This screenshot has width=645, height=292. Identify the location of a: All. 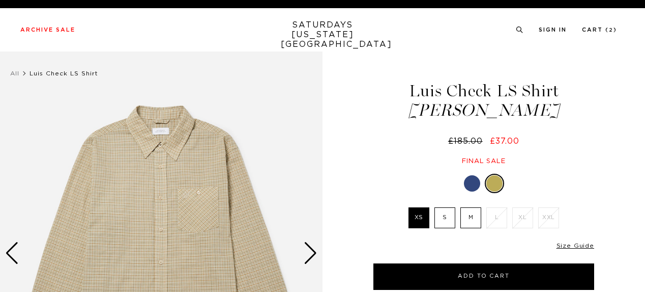
(15, 73).